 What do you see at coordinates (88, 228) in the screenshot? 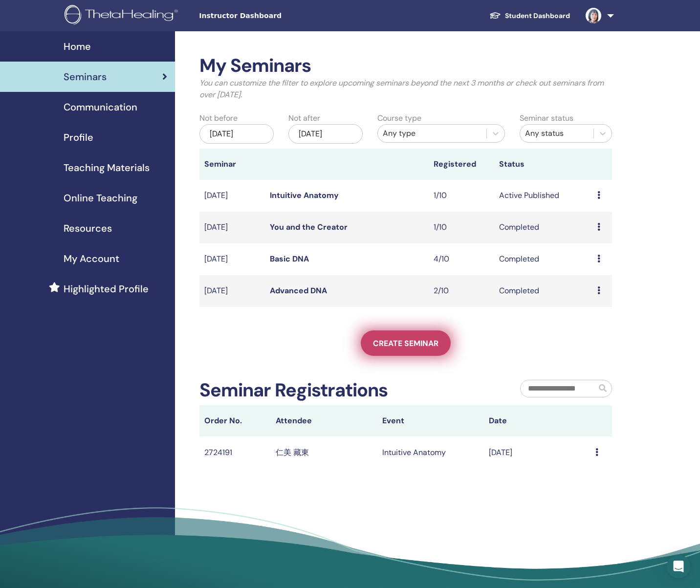
I see `span: Resources` at bounding box center [88, 228].